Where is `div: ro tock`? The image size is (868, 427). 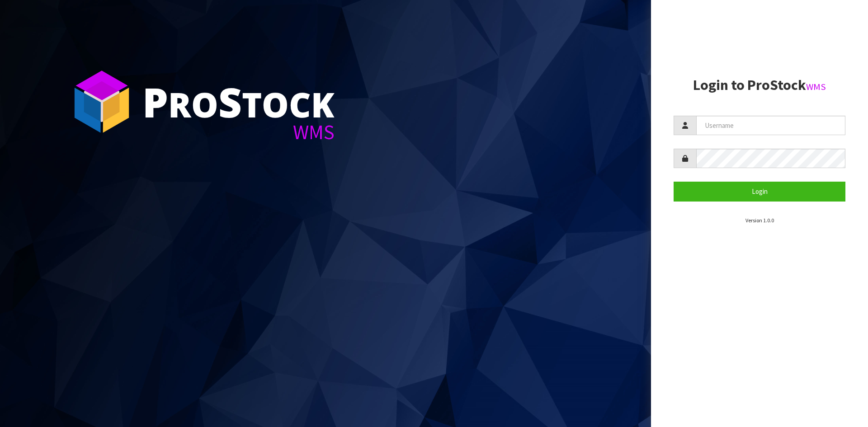 div: ro tock is located at coordinates (238, 102).